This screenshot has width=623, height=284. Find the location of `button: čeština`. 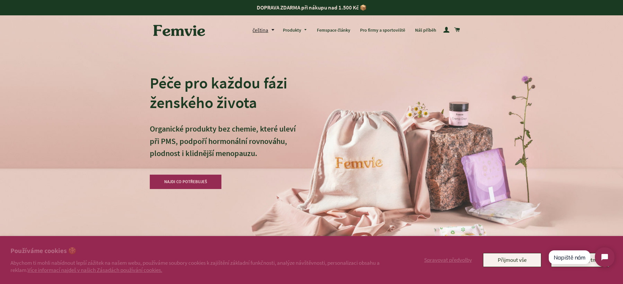

button: čeština is located at coordinates (265, 30).